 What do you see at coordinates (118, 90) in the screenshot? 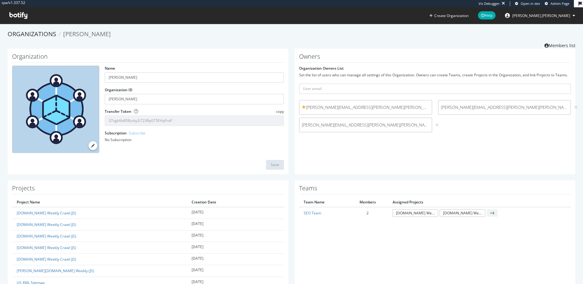
I see `label: Organization ID` at bounding box center [118, 90].